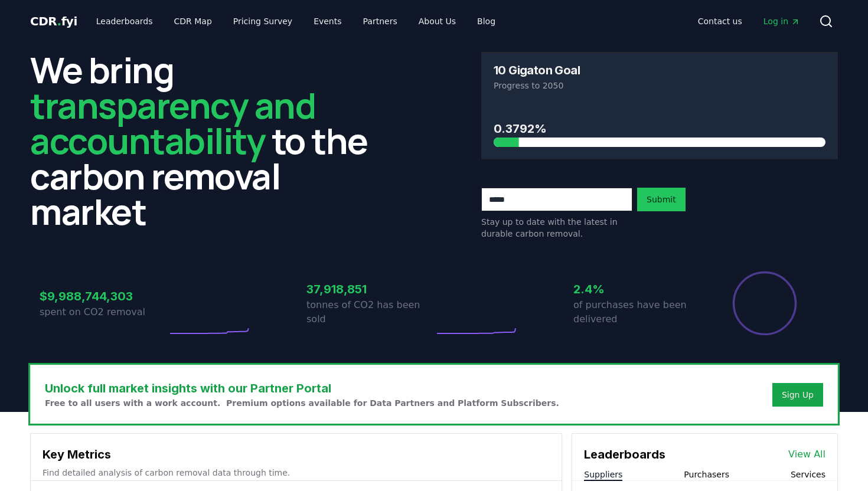 This screenshot has width=868, height=491. What do you see at coordinates (54, 21) in the screenshot?
I see `span: CDR fyi` at bounding box center [54, 21].